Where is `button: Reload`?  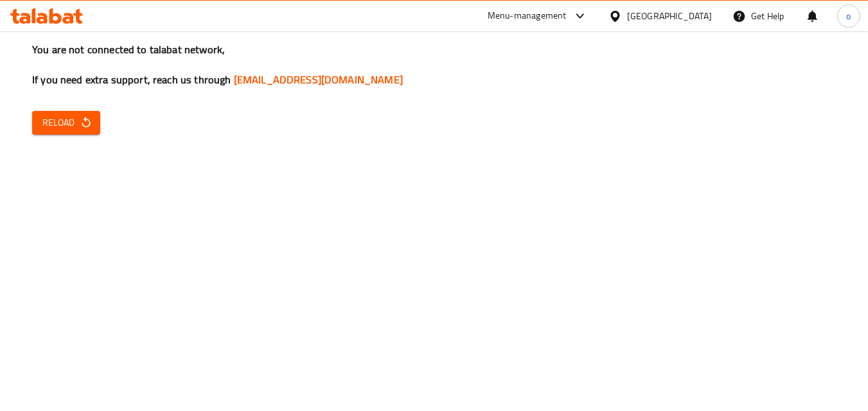 button: Reload is located at coordinates (66, 123).